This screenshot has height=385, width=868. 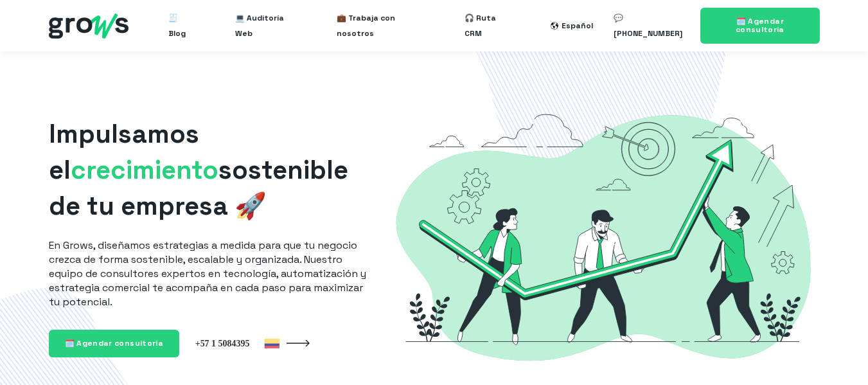 What do you see at coordinates (208, 274) in the screenshot?
I see `p: En Grows, diseñamos estrategias a medida para que tu negocio crezca de forma sostenible, escalabl...` at bounding box center [208, 274].